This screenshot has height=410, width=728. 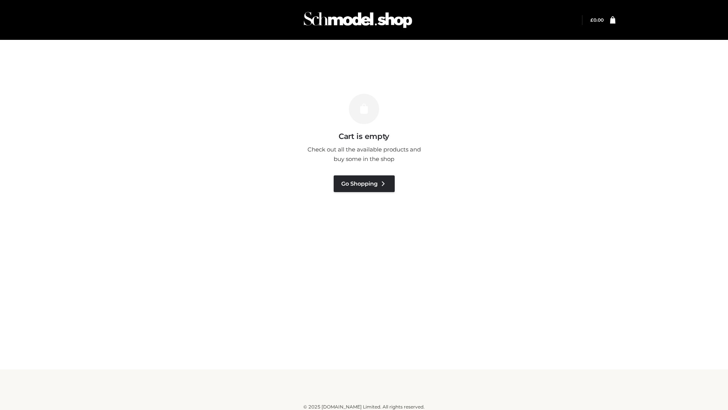 I want to click on a: £0.00, so click(x=597, y=20).